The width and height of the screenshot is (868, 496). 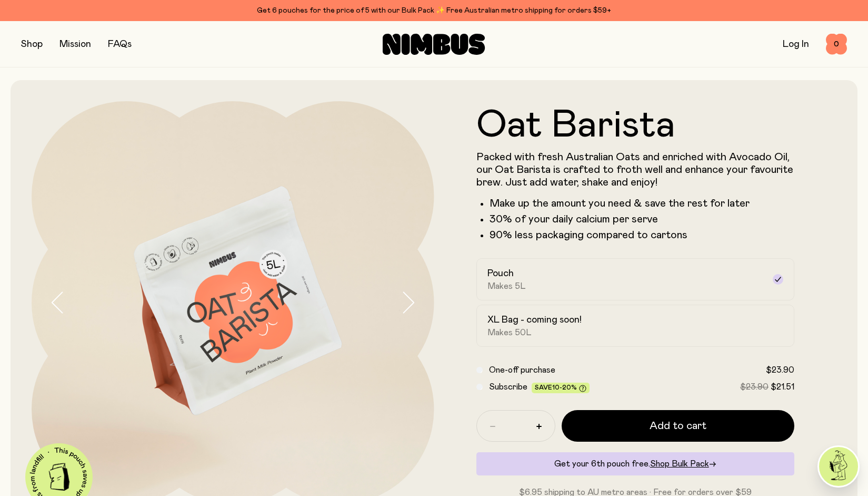 I want to click on button: Add to cart, so click(x=678, y=426).